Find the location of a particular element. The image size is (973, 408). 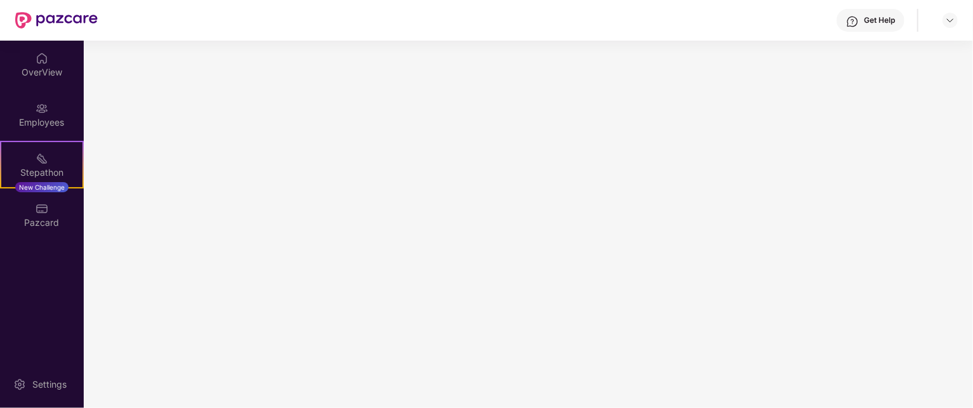

img: svg+xml;base64,PHN2ZyBpZD0iSG9tZSIgeG1sbnM9Imh0dHA6Ly93d3cudzMub3JnLzIwMDAvc3ZnIiB3aWR0aD0iMjAiIG... is located at coordinates (42, 58).